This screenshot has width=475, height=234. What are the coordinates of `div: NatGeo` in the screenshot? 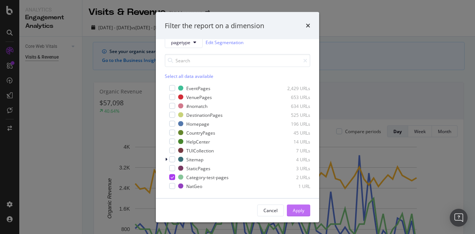 It's located at (194, 186).